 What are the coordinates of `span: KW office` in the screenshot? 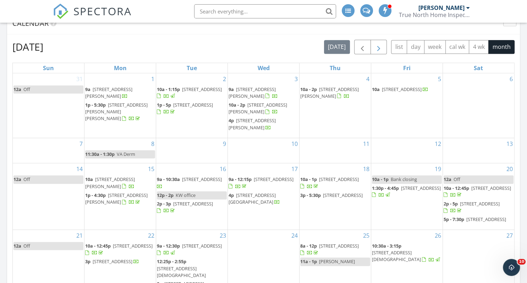 It's located at (186, 195).